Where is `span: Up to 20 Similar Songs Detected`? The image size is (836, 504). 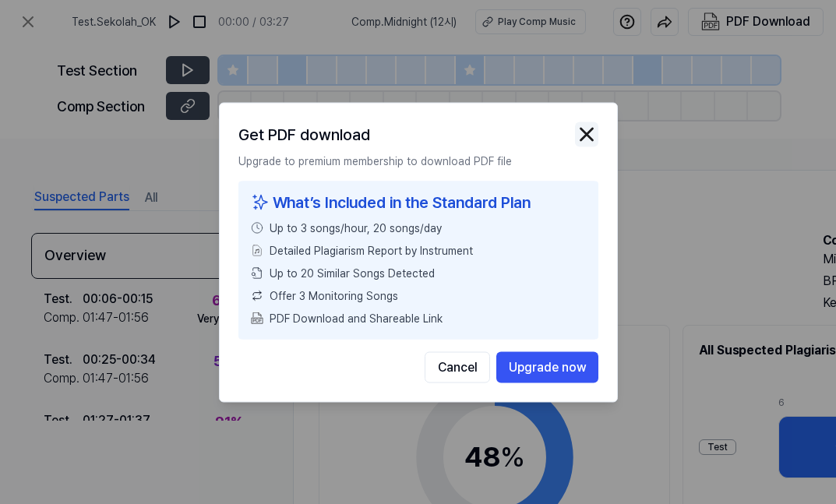 span: Up to 20 Similar Songs Detected is located at coordinates (352, 272).